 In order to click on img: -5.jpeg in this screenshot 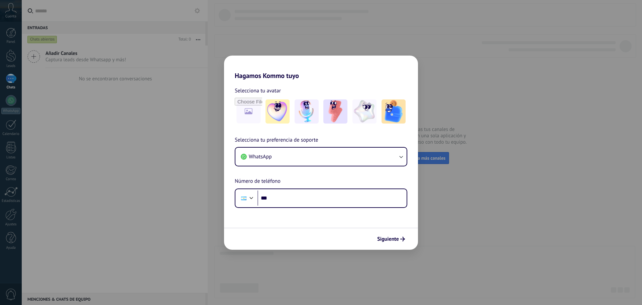, I will do `click(394, 111)`.